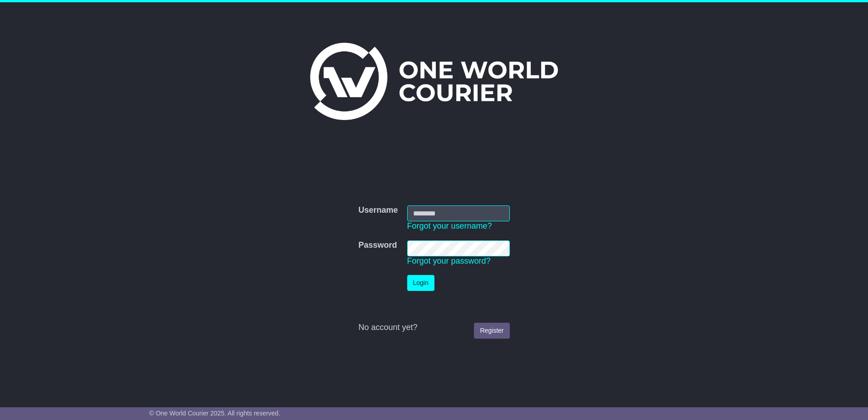  I want to click on label: Password, so click(377, 245).